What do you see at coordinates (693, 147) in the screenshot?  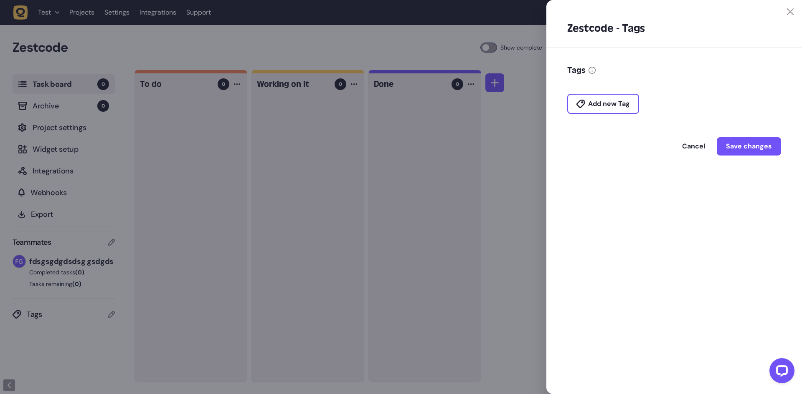 I see `button: Cancel` at bounding box center [693, 147].